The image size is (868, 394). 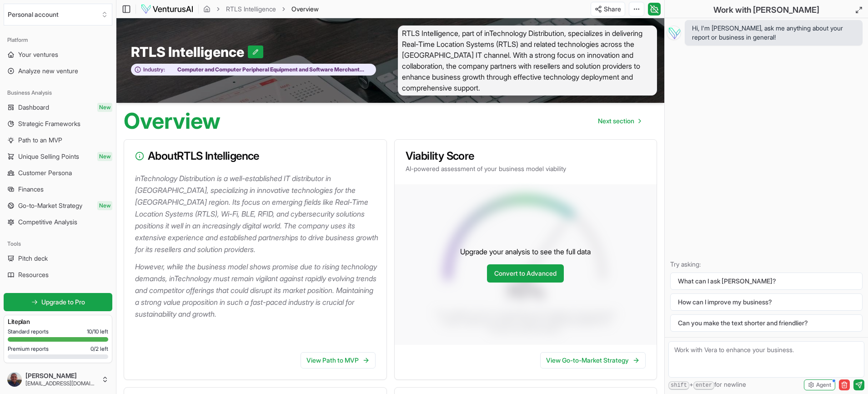 What do you see at coordinates (58, 157) in the screenshot?
I see `a: Unique Selling PointsNew` at bounding box center [58, 157].